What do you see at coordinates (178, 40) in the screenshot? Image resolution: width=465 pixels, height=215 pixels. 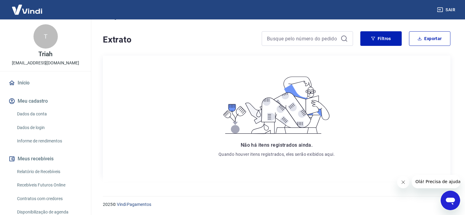 I see `h4: Extrato` at bounding box center [178, 40].